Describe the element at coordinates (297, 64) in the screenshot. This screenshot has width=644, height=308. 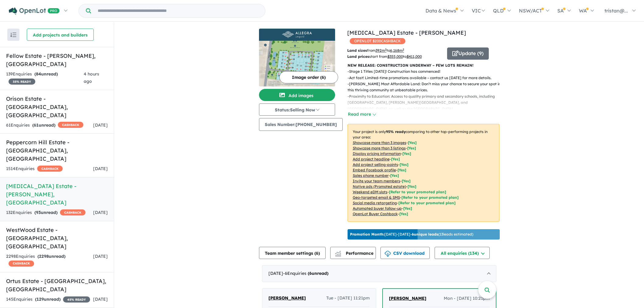
I see `img: Allegra Estate - Leopold` at that location.